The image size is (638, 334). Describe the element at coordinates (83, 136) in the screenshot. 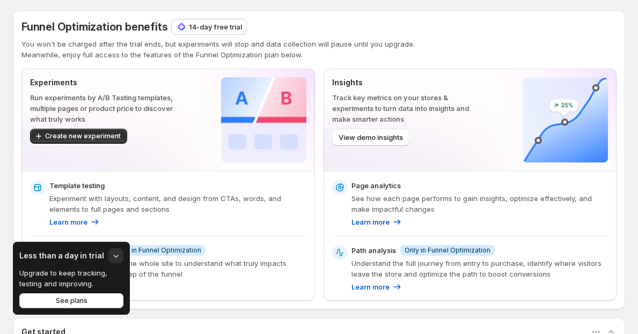

I see `span: Create new experiment` at that location.